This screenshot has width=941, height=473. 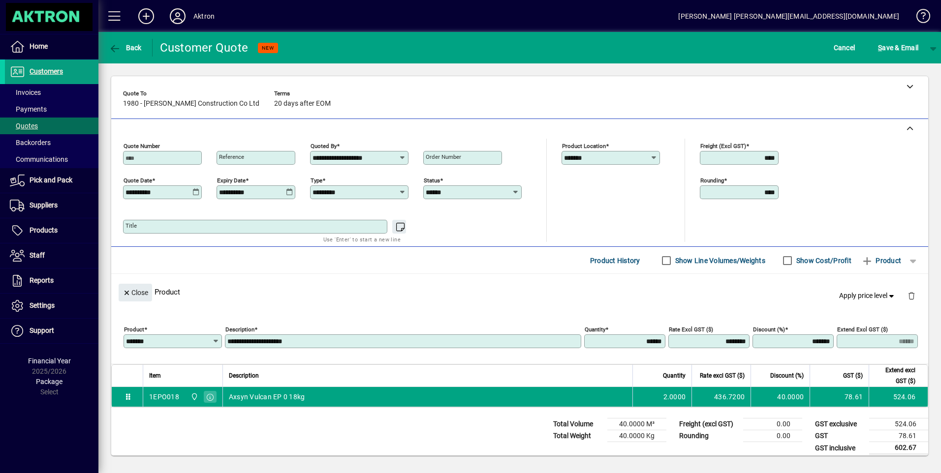 I want to click on mat-label: Quoted by, so click(x=323, y=146).